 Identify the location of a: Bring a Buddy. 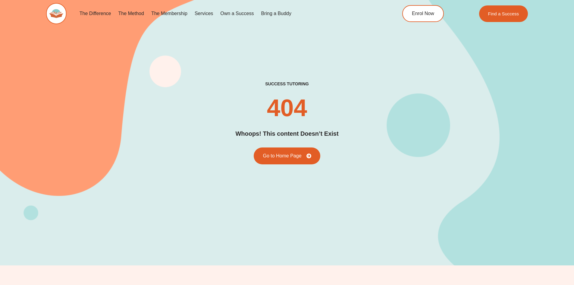
(276, 14).